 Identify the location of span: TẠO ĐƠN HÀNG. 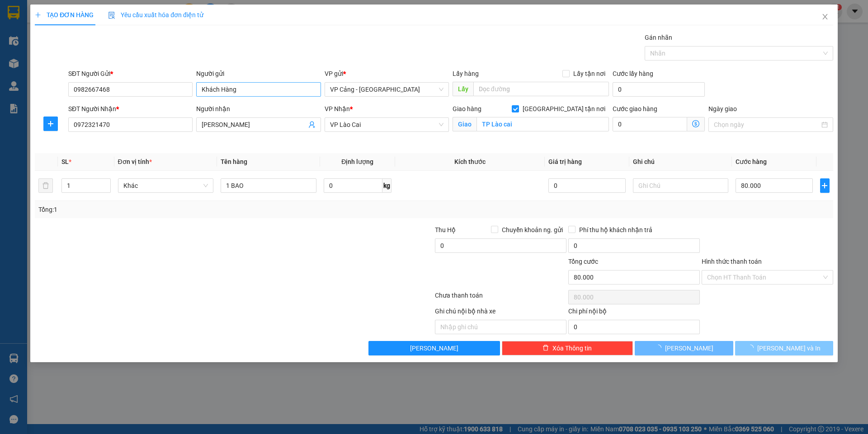
(64, 15).